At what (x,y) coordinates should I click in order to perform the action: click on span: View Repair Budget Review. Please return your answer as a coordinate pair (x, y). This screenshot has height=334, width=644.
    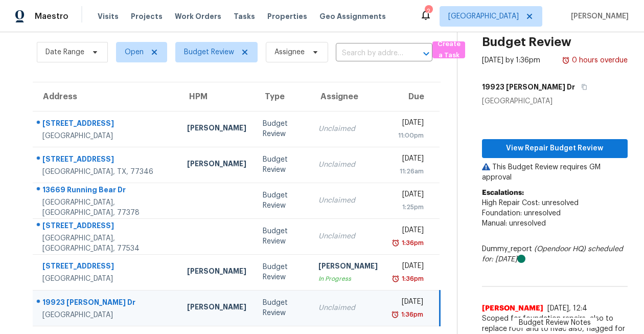
    Looking at the image, I should click on (555, 148).